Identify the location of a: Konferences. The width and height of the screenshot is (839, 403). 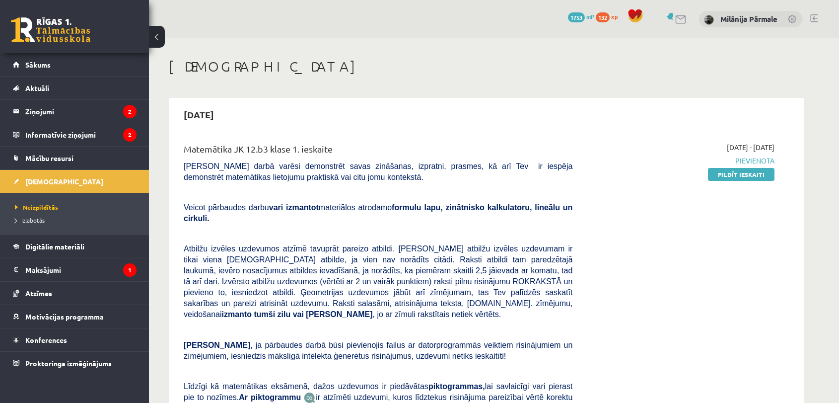
(74, 340).